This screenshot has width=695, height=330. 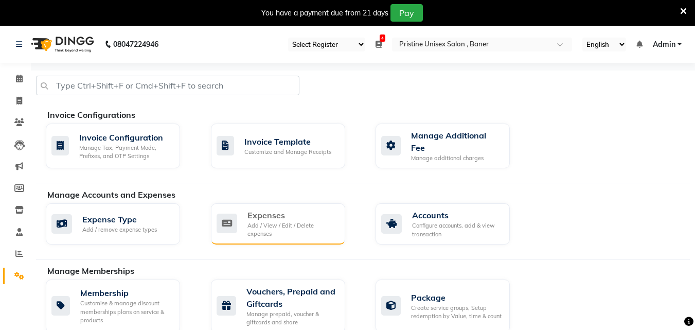 I want to click on div: Expense Type, so click(x=119, y=219).